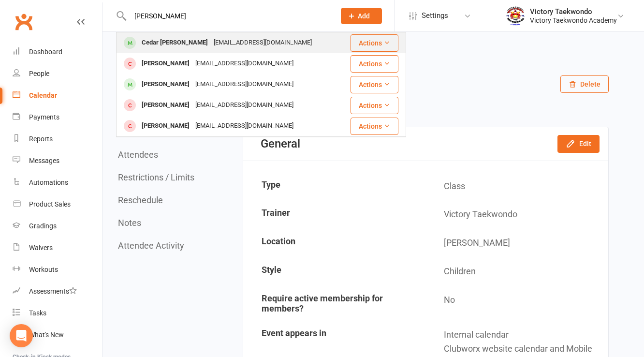 Image resolution: width=644 pixels, height=357 pixels. What do you see at coordinates (517, 214) in the screenshot?
I see `td: Victory Taekwondo` at bounding box center [517, 214].